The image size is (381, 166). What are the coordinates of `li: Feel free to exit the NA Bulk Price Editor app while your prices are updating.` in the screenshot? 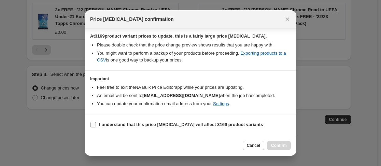 It's located at (194, 87).